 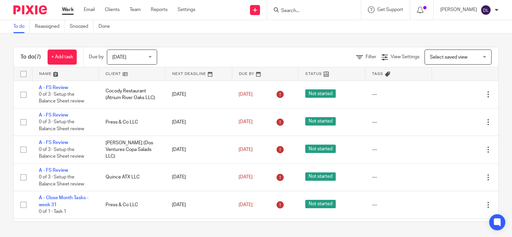 I want to click on img: svg%3E, so click(x=486, y=10).